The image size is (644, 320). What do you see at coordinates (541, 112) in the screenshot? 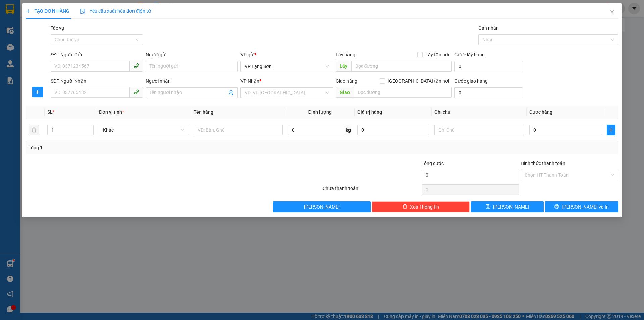
I see `span: Cước hàng` at bounding box center [541, 112].